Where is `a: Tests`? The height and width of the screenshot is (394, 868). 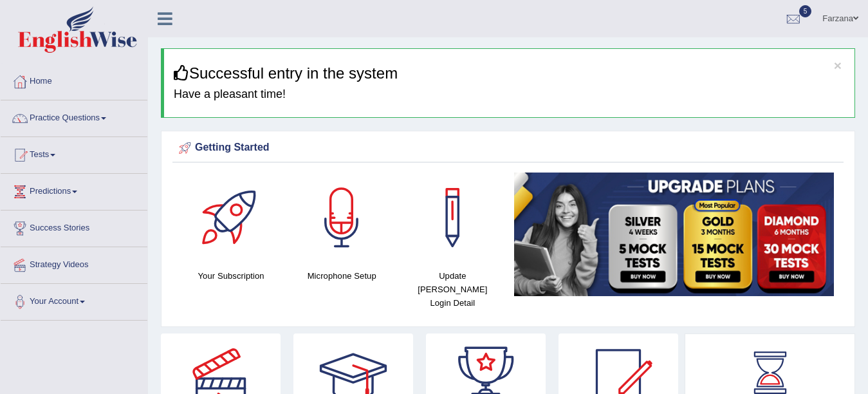
a: Tests is located at coordinates (74, 154).